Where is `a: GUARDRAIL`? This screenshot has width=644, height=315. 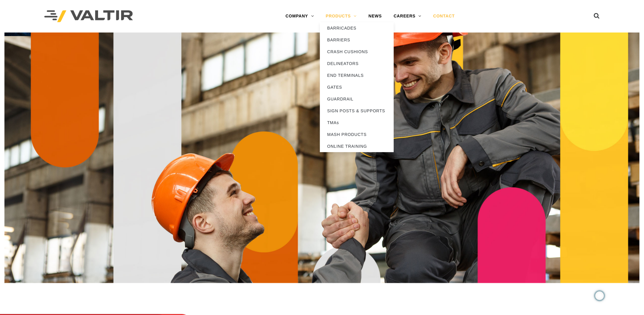 a: GUARDRAIL is located at coordinates (357, 99).